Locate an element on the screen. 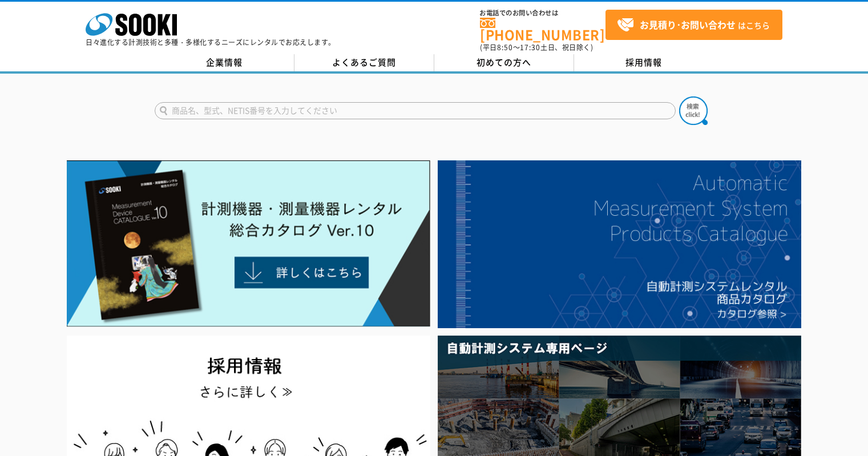 This screenshot has height=456, width=868. img: 自動計測システムカタログ is located at coordinates (619, 244).